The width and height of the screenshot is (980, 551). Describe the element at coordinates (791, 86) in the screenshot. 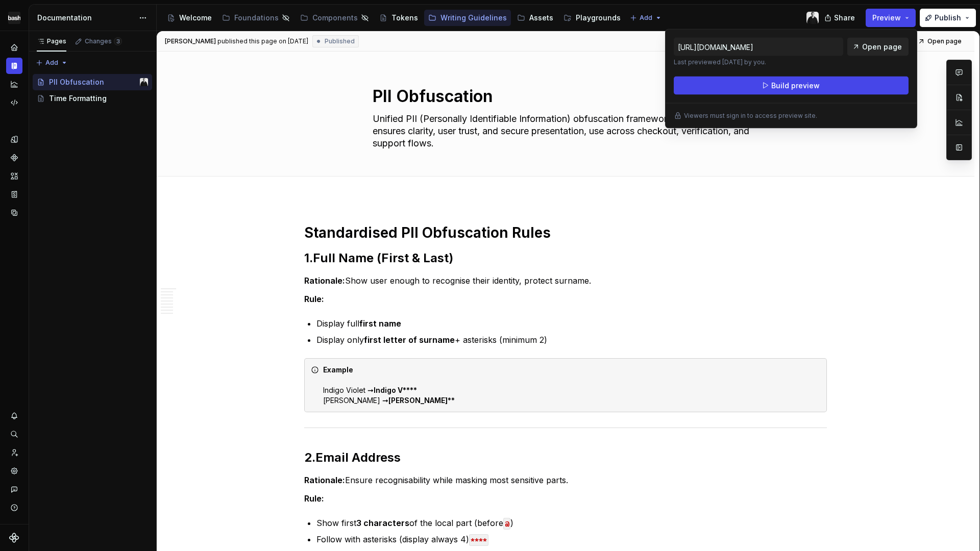

I see `button: Build preview` at that location.